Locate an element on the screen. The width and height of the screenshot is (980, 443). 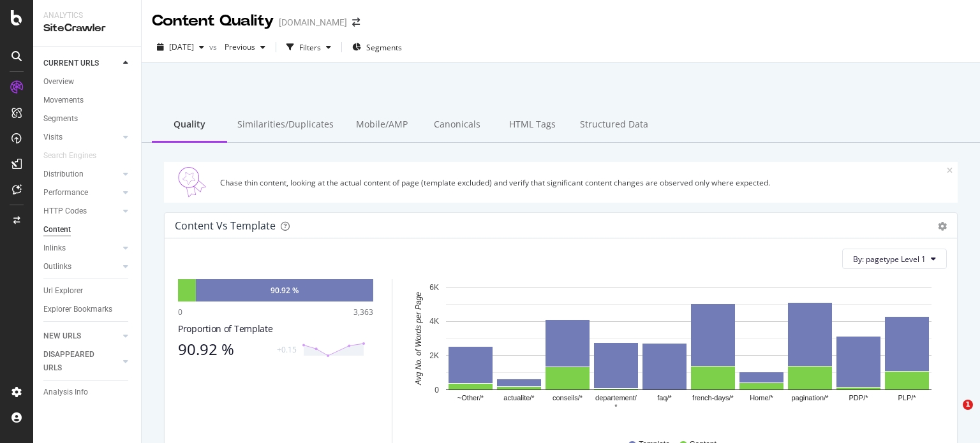
div: 0 is located at coordinates (180, 312).